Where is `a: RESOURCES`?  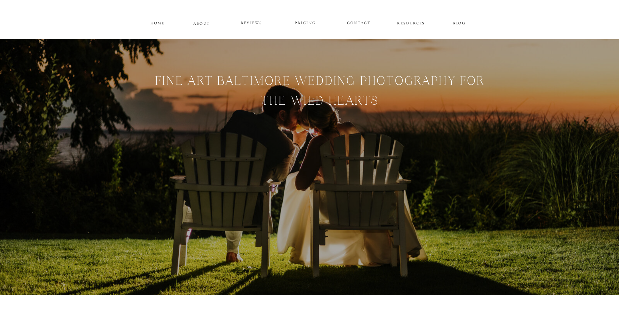
a: RESOURCES is located at coordinates (411, 22).